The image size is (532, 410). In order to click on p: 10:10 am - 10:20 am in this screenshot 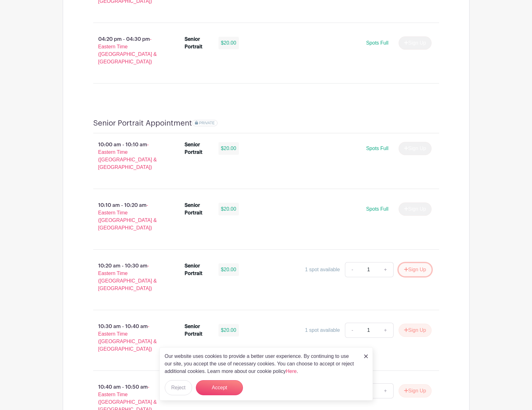, I will do `click(129, 216)`.